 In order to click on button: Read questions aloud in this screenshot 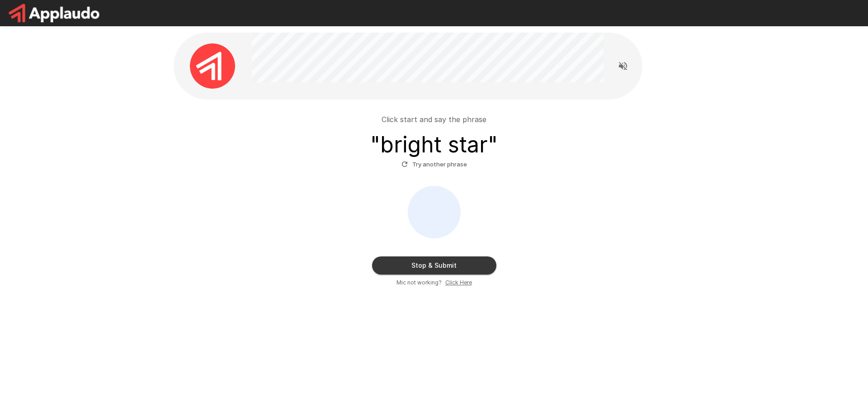, I will do `click(623, 66)`.